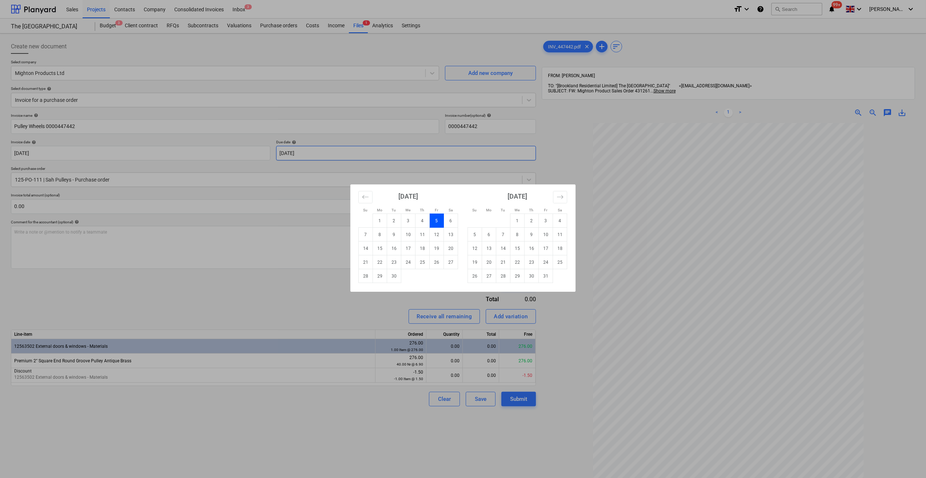 The width and height of the screenshot is (926, 478). I want to click on td: Wednesday, September 24, 2025, so click(408, 262).